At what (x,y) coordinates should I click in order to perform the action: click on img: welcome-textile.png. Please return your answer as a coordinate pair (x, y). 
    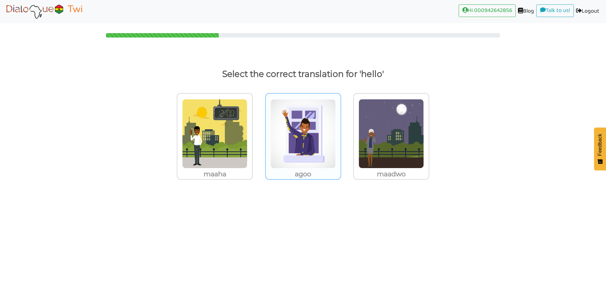
    Looking at the image, I should click on (303, 134).